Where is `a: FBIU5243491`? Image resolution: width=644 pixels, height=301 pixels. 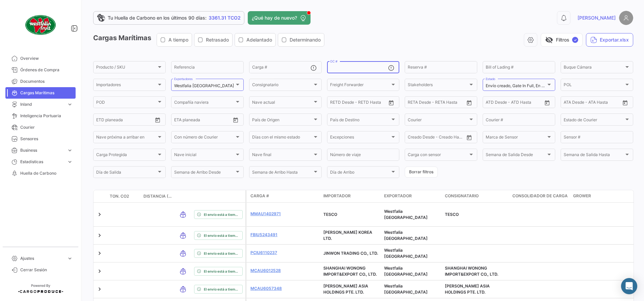 a: FBIU5243491 is located at coordinates (267, 235).